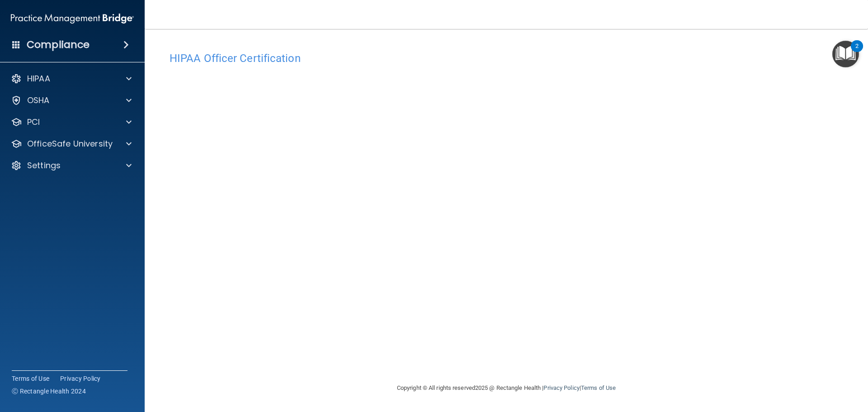 This screenshot has height=412, width=868. Describe the element at coordinates (71, 78) in the screenshot. I see `a: HIPAA` at that location.